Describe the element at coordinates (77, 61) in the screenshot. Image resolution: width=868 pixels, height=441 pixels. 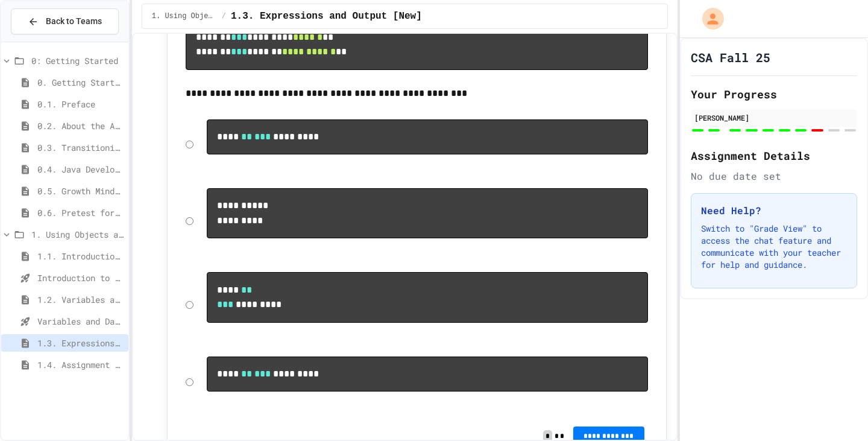
I see `span: 0: Getting Started` at that location.